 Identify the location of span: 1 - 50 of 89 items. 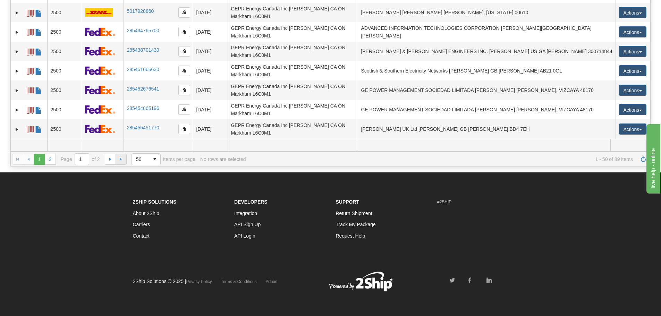
(441, 159).